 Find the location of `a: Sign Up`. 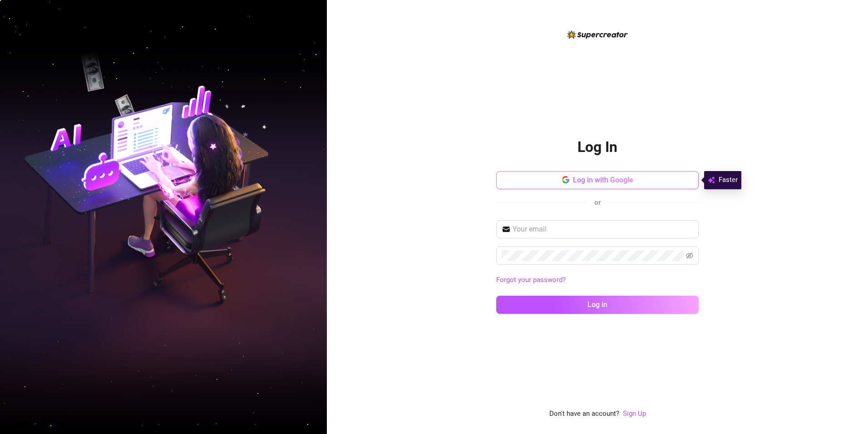

a: Sign Up is located at coordinates (634, 413).